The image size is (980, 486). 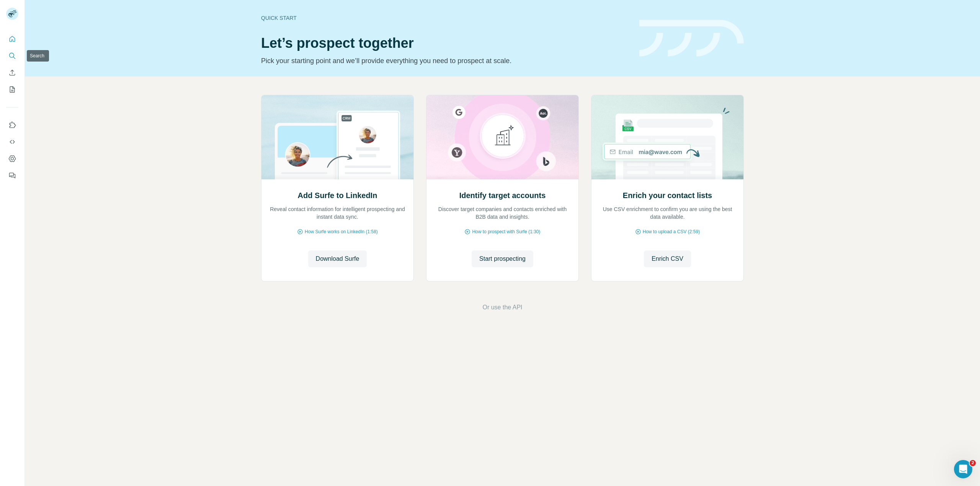 I want to click on span: How to prospect with Surfe (1:30), so click(x=506, y=232).